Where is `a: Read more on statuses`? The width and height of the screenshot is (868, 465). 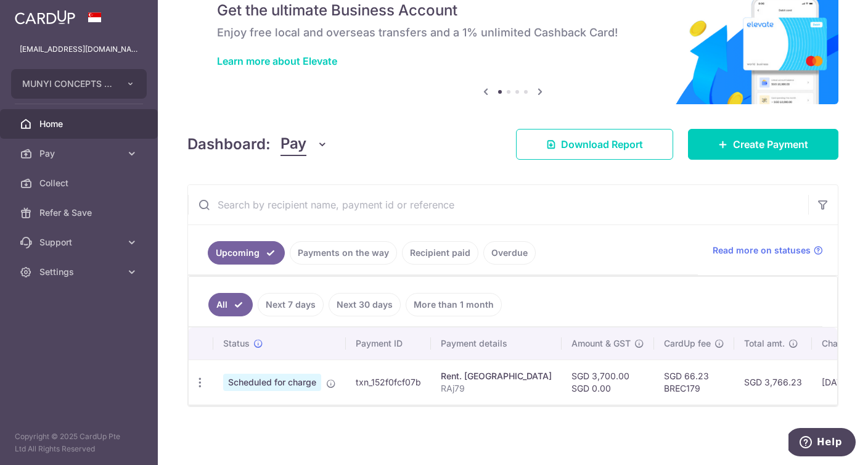
a: Read more on statuses is located at coordinates (768, 250).